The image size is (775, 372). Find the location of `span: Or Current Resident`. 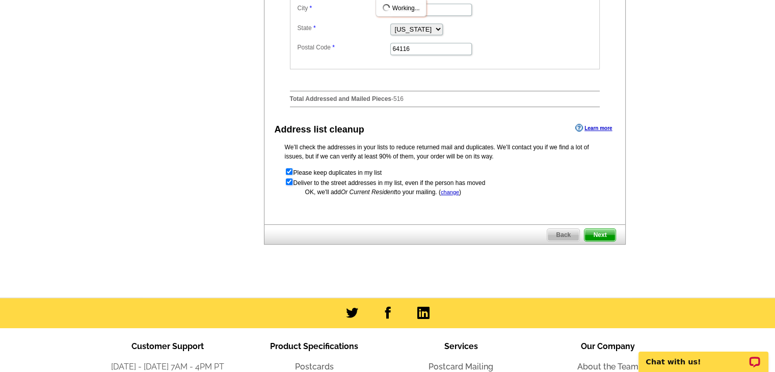

span: Or Current Resident is located at coordinates (368, 192).